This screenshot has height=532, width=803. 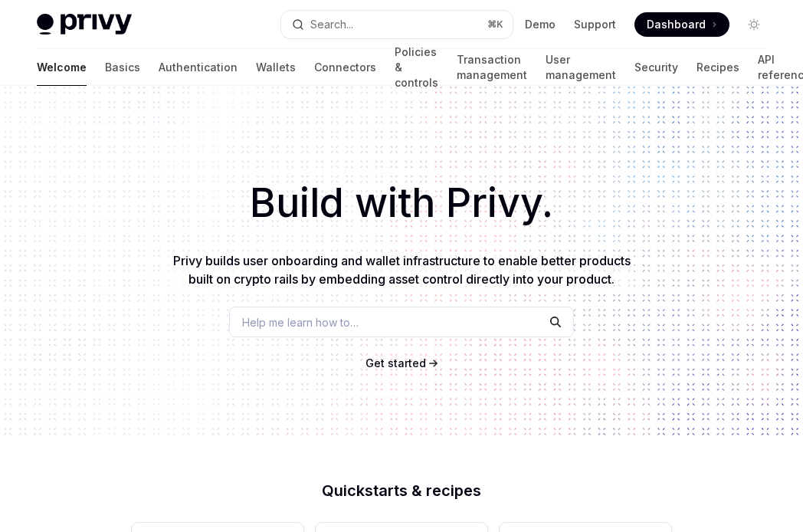 I want to click on span: Dashboard, so click(x=676, y=25).